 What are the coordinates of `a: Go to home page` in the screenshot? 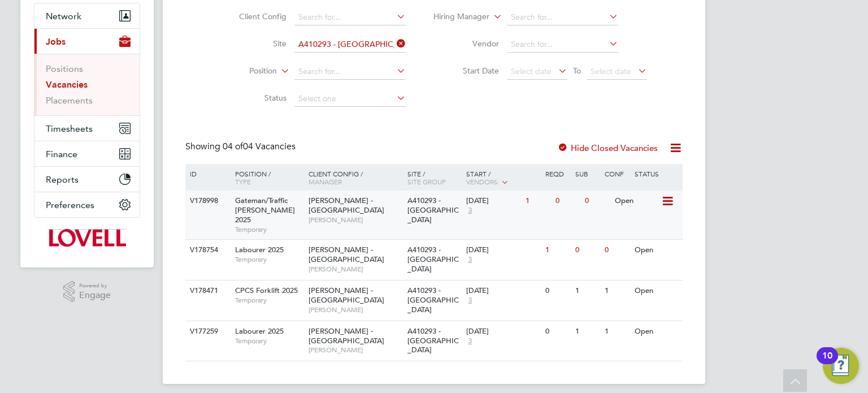 It's located at (87, 238).